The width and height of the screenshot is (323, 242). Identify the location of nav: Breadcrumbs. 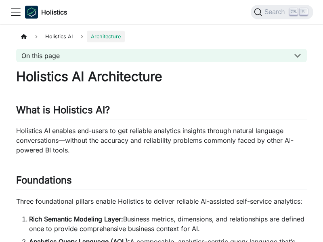
(161, 36).